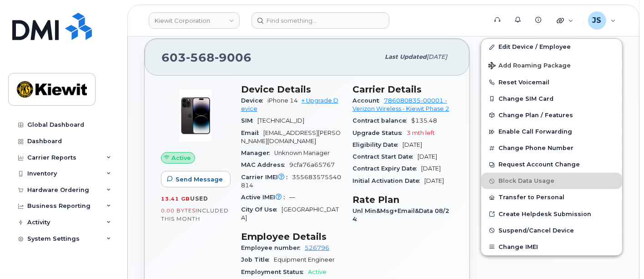 The image size is (644, 279). Describe the element at coordinates (552, 115) in the screenshot. I see `button: Change Plan / Features` at that location.